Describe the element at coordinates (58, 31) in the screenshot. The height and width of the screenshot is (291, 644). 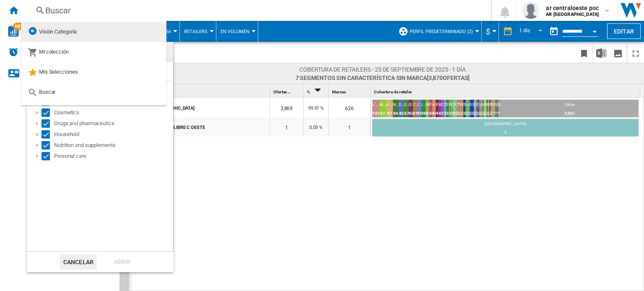
I see `span: Visión Categoría` at that location.